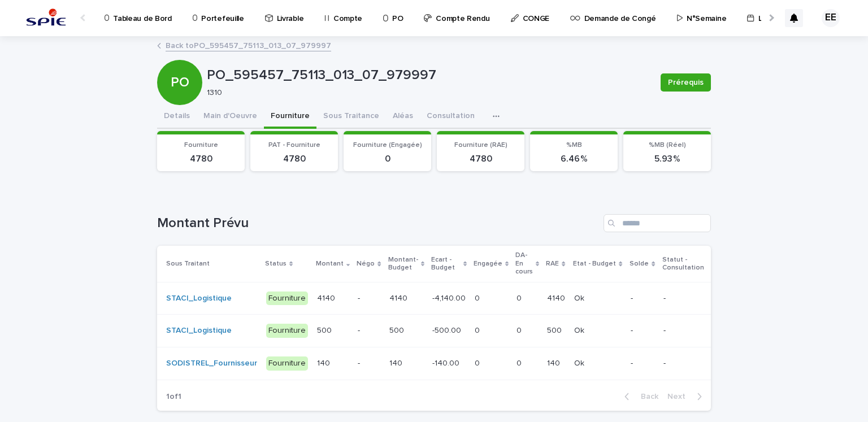 The height and width of the screenshot is (422, 868). What do you see at coordinates (388, 145) in the screenshot?
I see `span: Fourniture (Engagée)` at bounding box center [388, 145].